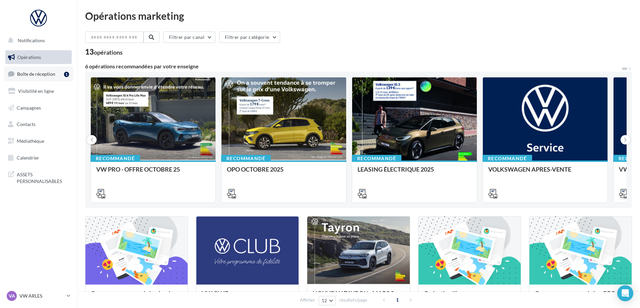  What do you see at coordinates (12, 296) in the screenshot?
I see `span: VA` at bounding box center [12, 296].